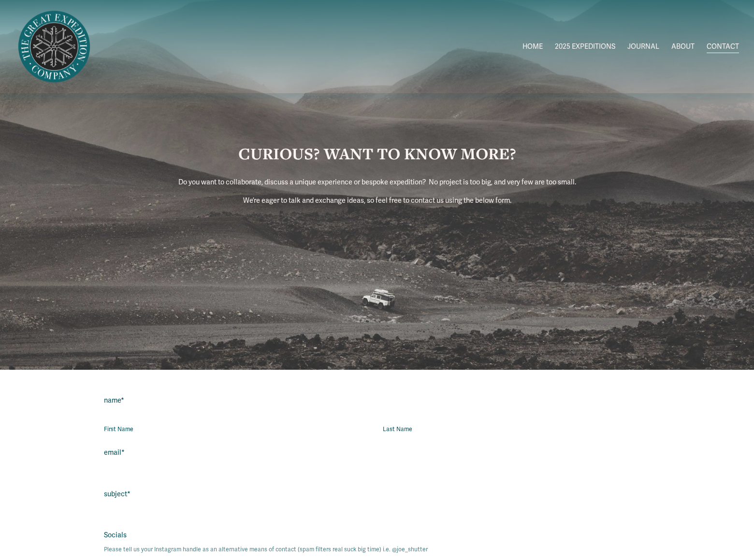 This screenshot has height=560, width=754. I want to click on legend: name, so click(114, 401).